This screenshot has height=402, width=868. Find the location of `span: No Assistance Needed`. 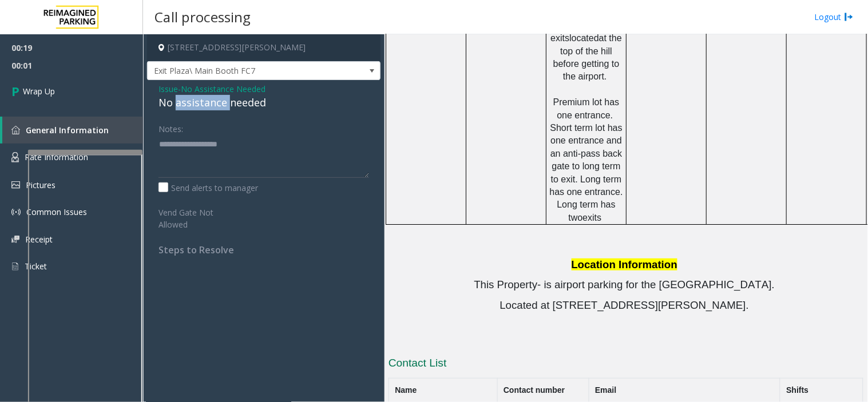

span: No Assistance Needed is located at coordinates (223, 89).